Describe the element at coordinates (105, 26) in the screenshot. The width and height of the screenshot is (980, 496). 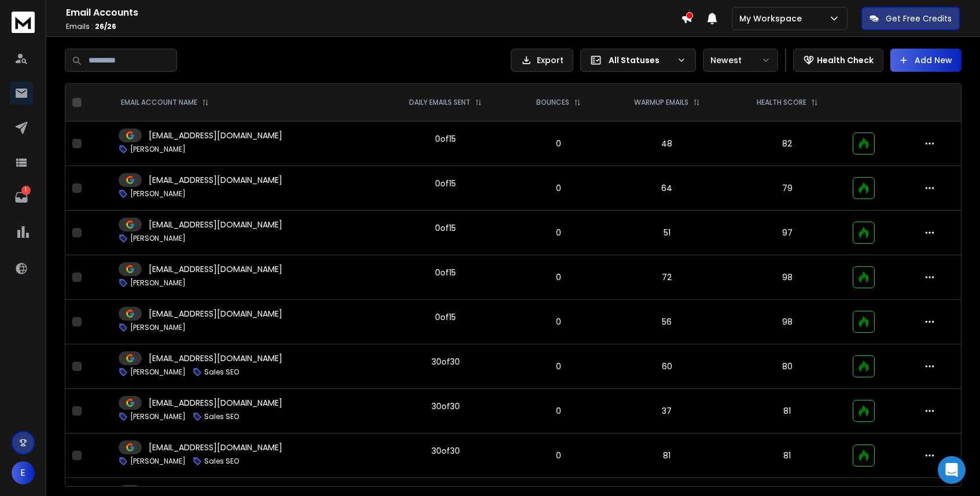
I see `span: 26 / 26` at that location.